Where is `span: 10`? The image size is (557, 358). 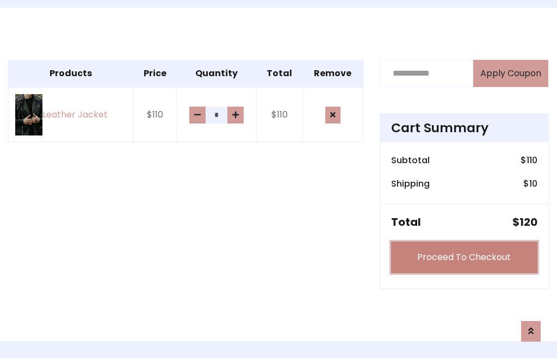
span: 10 is located at coordinates (533, 183).